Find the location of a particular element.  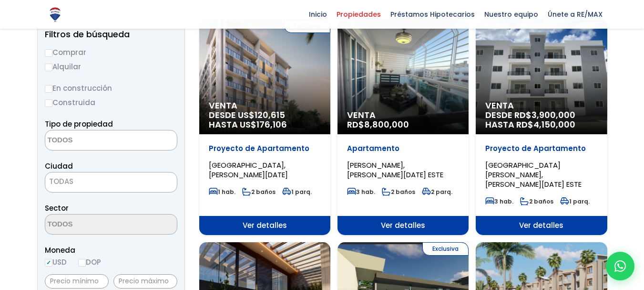

span: HASTA RD$ is located at coordinates (541, 125).